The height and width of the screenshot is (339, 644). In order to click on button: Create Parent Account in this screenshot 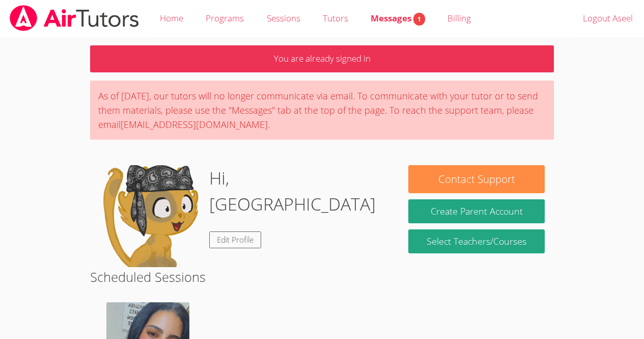, I will do `click(476, 211)`.